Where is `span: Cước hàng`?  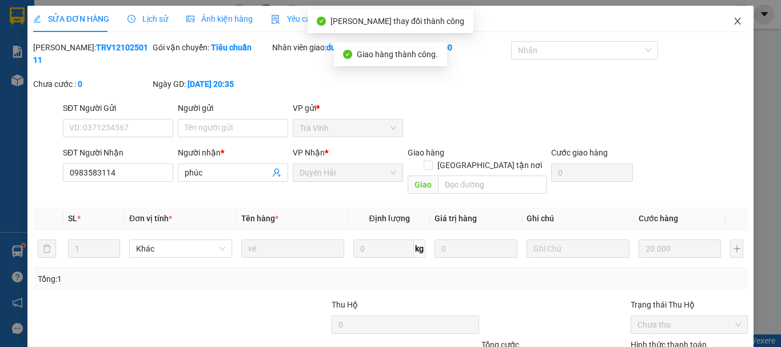
span: Cước hàng is located at coordinates (658, 218).